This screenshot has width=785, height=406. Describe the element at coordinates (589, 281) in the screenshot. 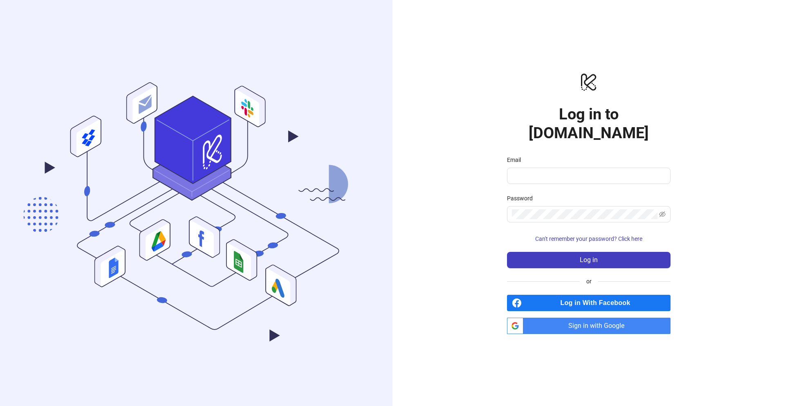

I see `span: or` at that location.